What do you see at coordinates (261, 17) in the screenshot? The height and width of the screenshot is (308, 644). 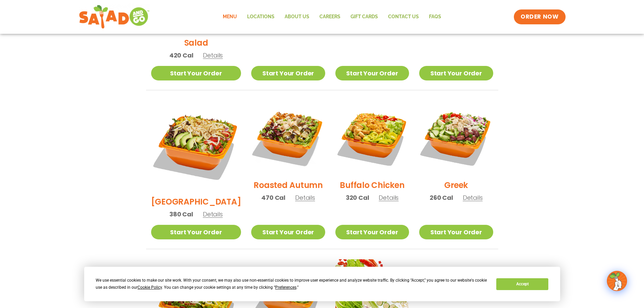 I see `a: Locations` at bounding box center [261, 17].